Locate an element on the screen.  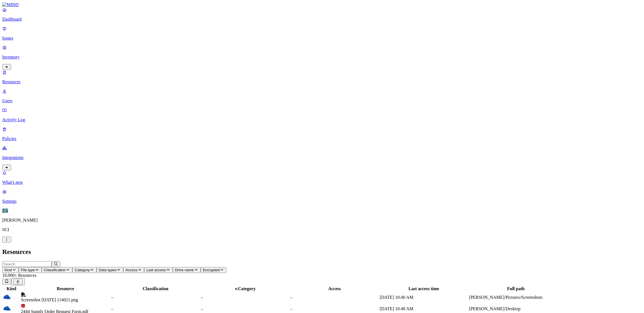
p: Inventory is located at coordinates (322, 57).